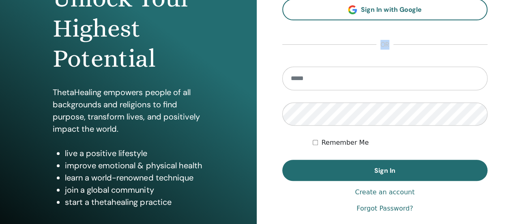  I want to click on span: or, so click(385, 45).